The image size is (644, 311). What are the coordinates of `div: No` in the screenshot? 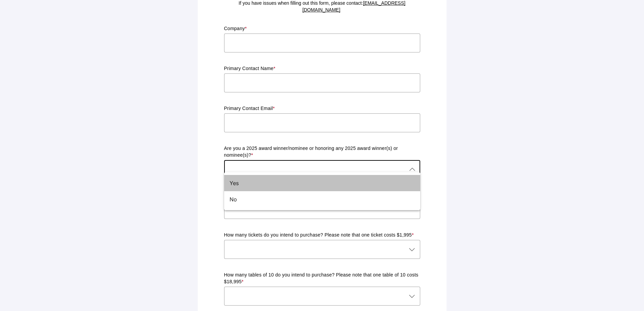 It's located at (320, 199).